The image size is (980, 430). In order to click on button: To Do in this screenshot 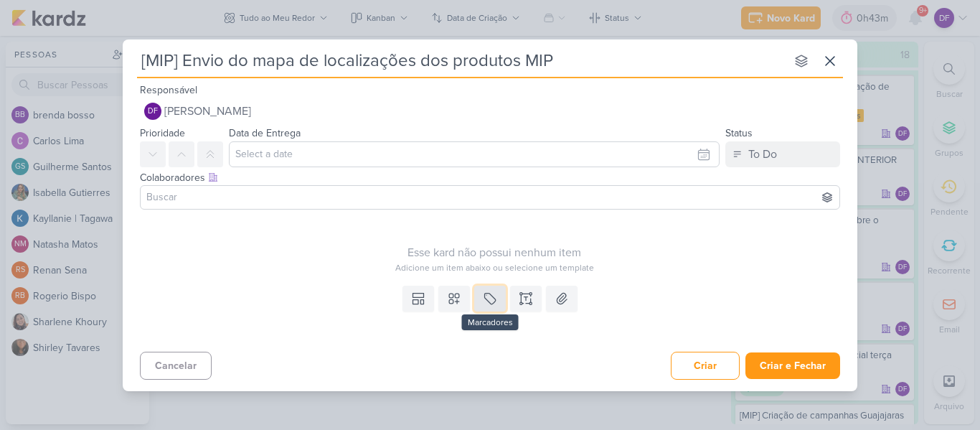, I will do `click(783, 155)`.